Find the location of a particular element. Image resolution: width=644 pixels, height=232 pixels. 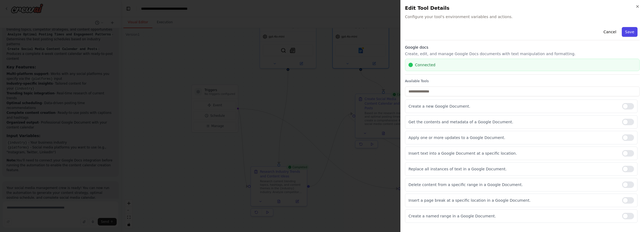

label: Available Tools is located at coordinates (522, 81).